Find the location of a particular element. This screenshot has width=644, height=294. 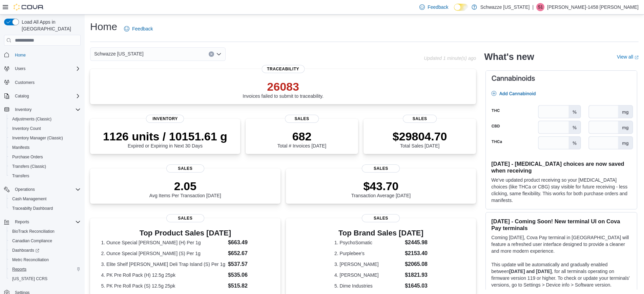

a: Traceabilty Dashboard is located at coordinates (33, 208).